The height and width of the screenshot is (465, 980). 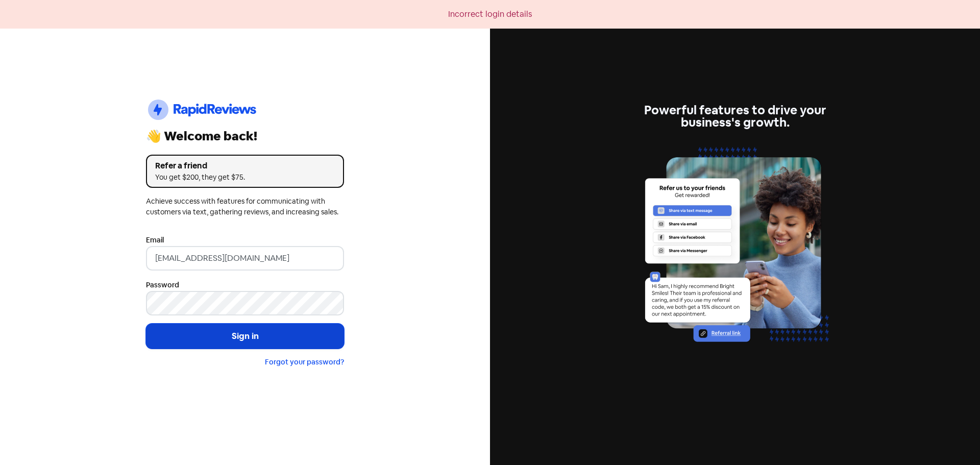 What do you see at coordinates (735, 251) in the screenshot?
I see `img: referrals` at bounding box center [735, 251].